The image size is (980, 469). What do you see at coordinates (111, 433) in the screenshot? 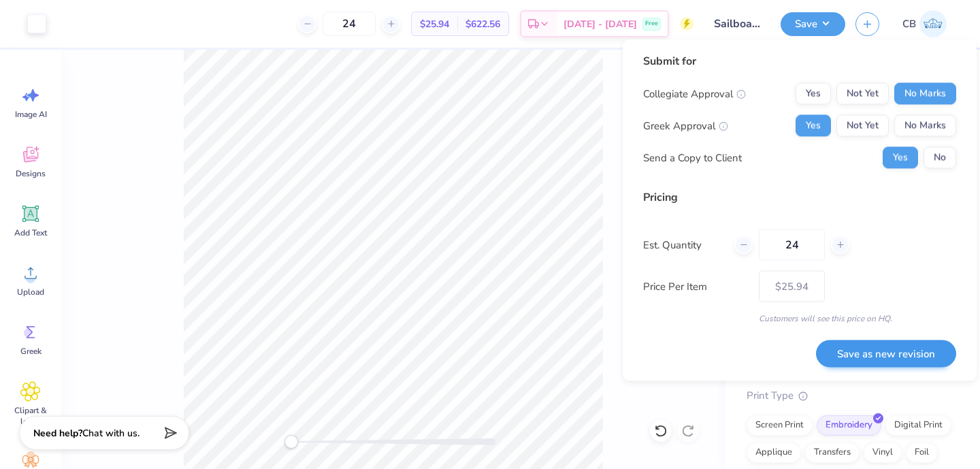
I see `span: Chat with us.` at bounding box center [111, 433].